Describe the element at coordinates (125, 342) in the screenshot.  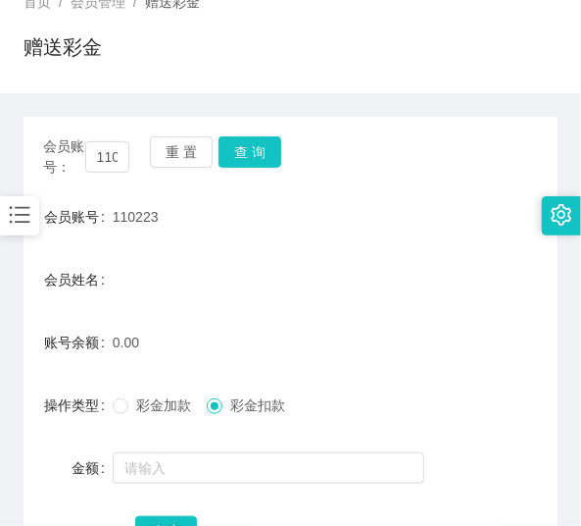
I see `span: 0.00` at that location.